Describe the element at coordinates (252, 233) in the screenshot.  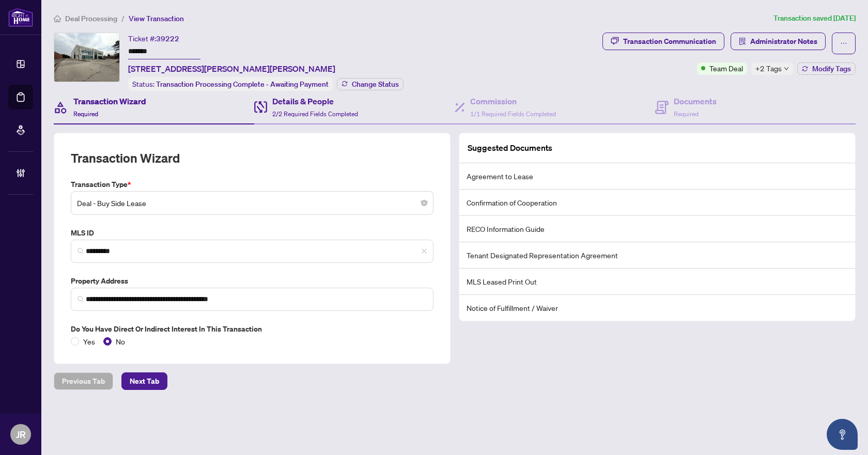
I see `label: MLS ID` at that location.